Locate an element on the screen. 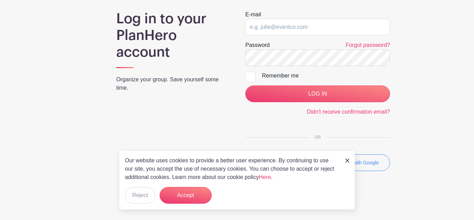  a: Didn't receive confirmation email? is located at coordinates (349, 111).